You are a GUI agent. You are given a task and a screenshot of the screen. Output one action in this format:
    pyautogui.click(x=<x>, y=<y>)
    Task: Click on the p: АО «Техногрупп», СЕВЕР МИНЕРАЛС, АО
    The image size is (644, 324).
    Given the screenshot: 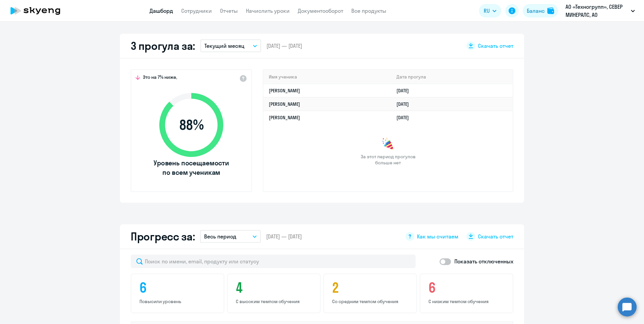 What is the action you would take?
    pyautogui.click(x=597, y=11)
    